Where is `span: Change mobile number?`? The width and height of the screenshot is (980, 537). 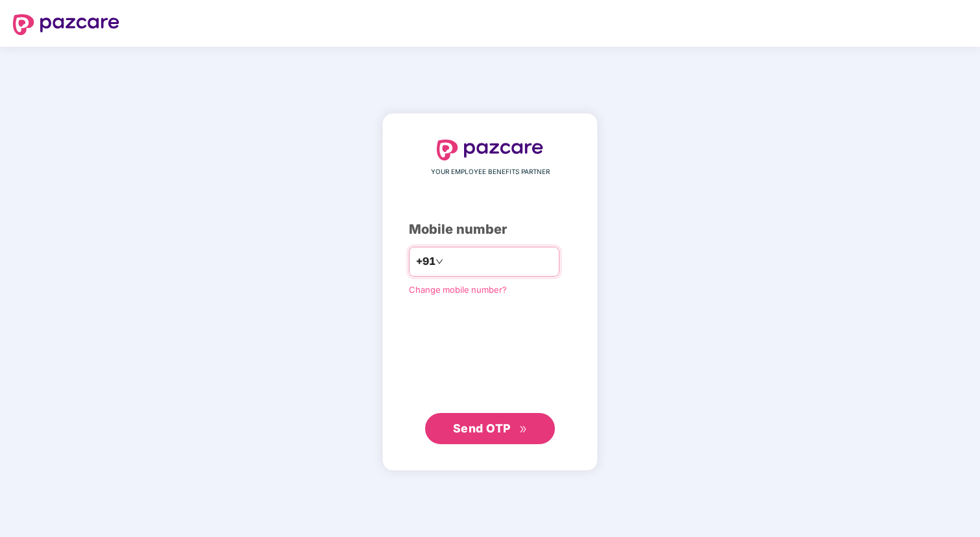 span: Change mobile number? is located at coordinates (457, 290).